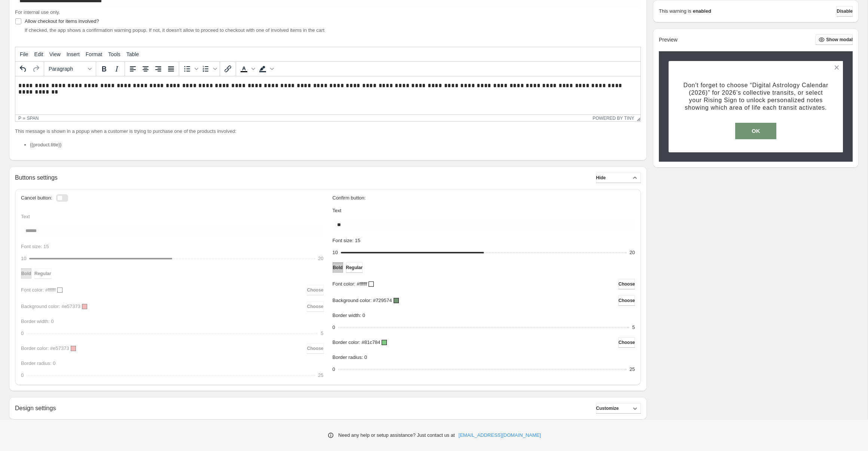 The image size is (868, 451). I want to click on div: 20, so click(632, 252).